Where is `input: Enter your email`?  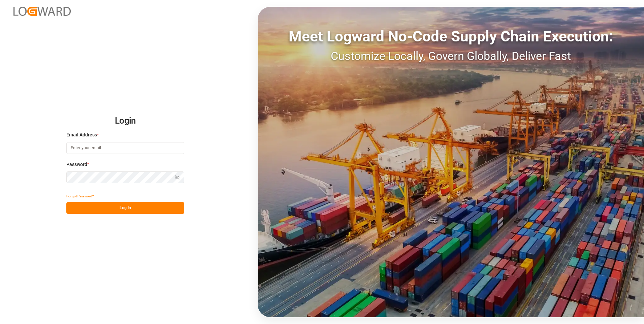 input: Enter your email is located at coordinates (125, 148).